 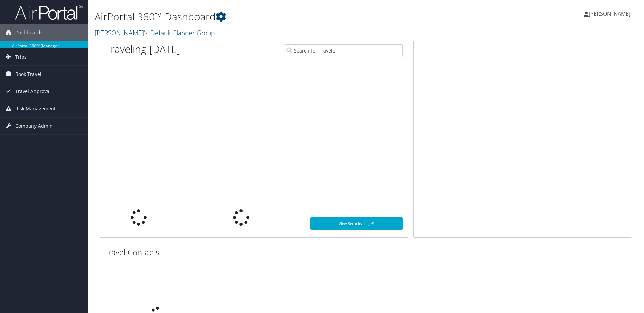 What do you see at coordinates (28, 32) in the screenshot?
I see `span: Dashboards` at bounding box center [28, 32].